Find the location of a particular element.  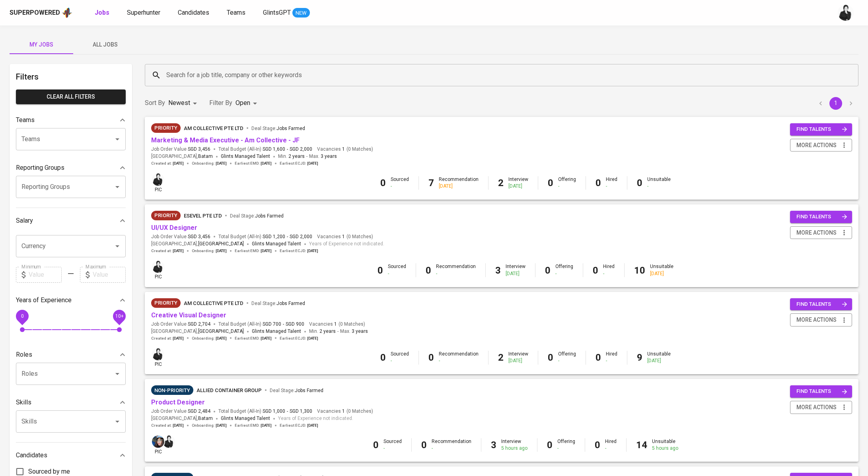

p: Candidates is located at coordinates (31, 456).